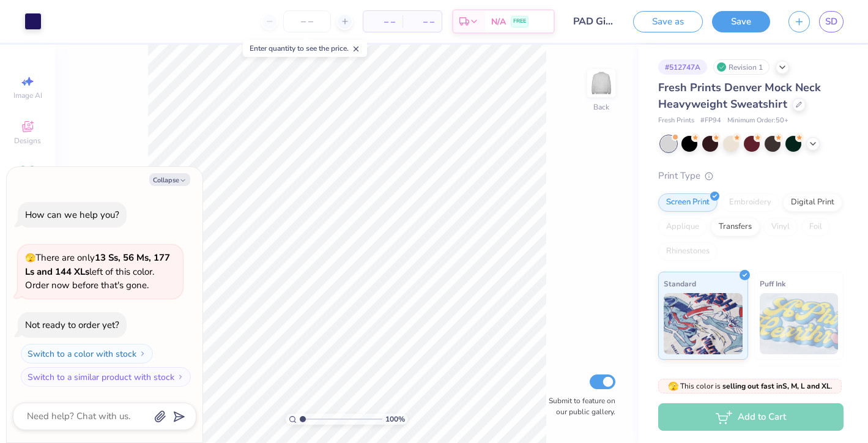  I want to click on span: FREE, so click(519, 21).